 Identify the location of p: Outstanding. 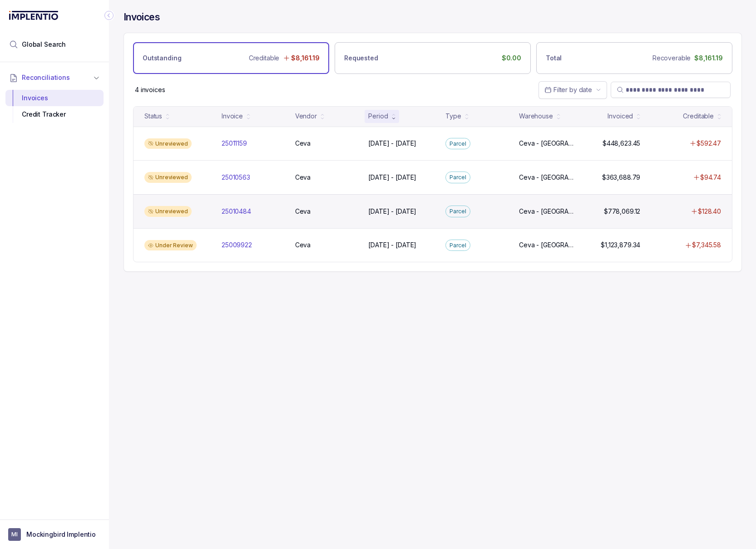
(162, 58).